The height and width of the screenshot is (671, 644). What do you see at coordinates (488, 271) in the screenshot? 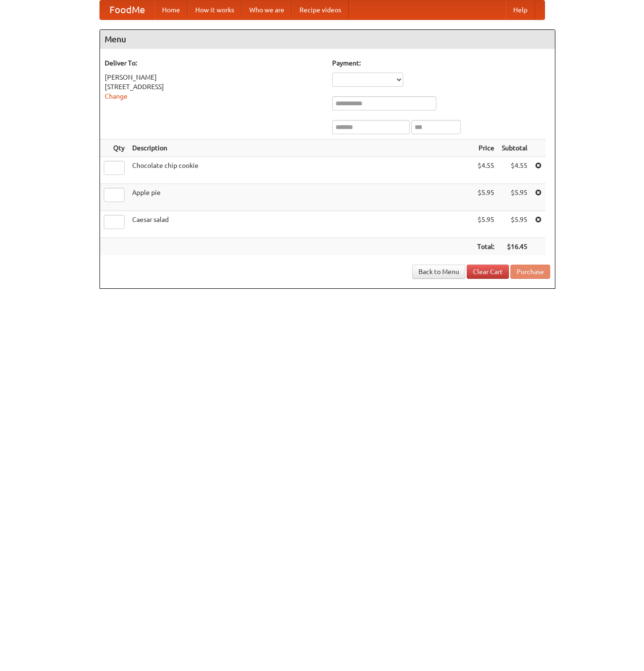
I see `a: Clear Cart` at bounding box center [488, 271].